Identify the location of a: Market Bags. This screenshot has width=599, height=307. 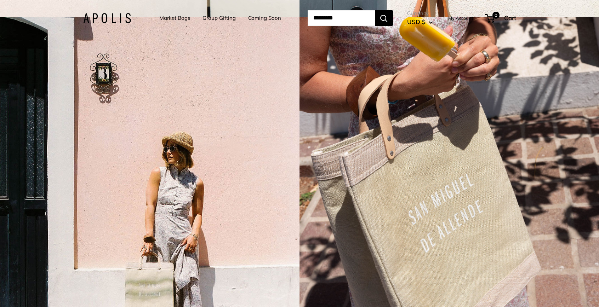
(174, 18).